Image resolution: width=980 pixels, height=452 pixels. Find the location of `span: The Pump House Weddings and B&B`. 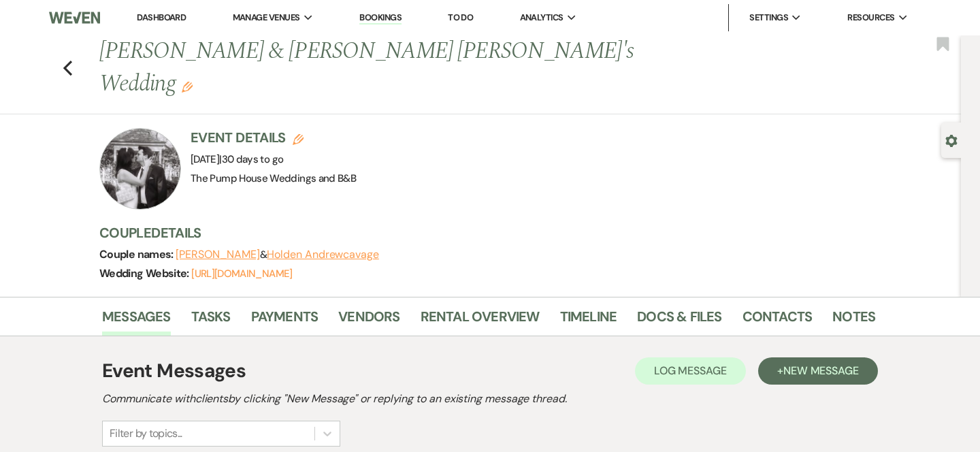

span: The Pump House Weddings and B&B is located at coordinates (273, 179).